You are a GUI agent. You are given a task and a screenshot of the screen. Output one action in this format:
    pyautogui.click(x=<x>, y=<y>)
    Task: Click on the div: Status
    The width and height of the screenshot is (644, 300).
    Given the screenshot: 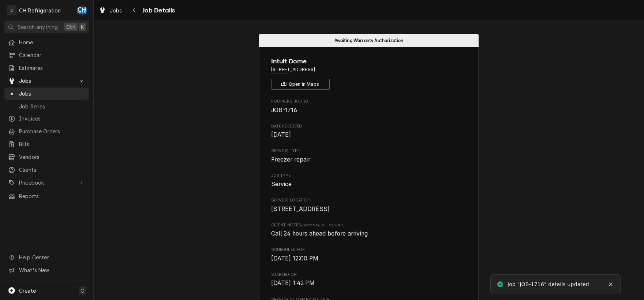 What is the action you would take?
    pyautogui.click(x=368, y=40)
    